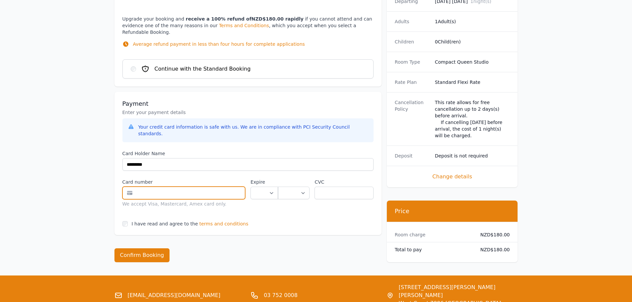  Describe the element at coordinates (452, 211) in the screenshot. I see `h3: Price` at that location.